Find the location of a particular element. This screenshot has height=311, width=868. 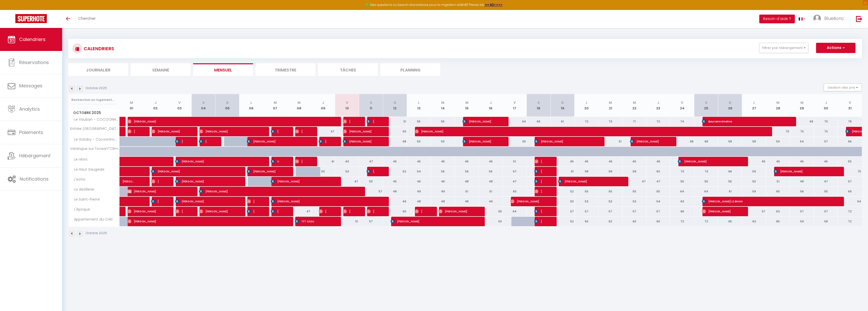

div: 61 is located at coordinates (563, 171).